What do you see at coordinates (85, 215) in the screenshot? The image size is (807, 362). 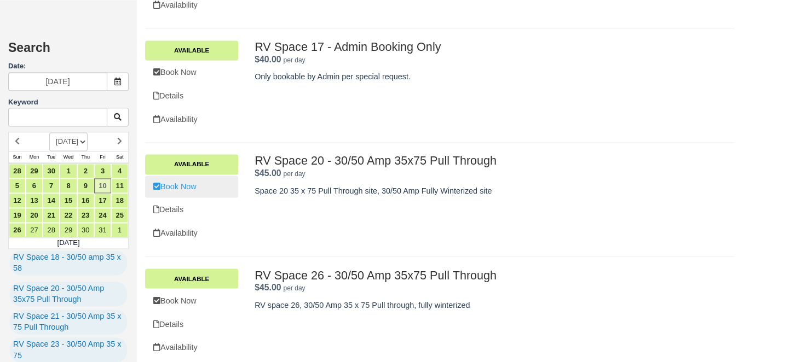 I see `a: 23` at bounding box center [85, 215].